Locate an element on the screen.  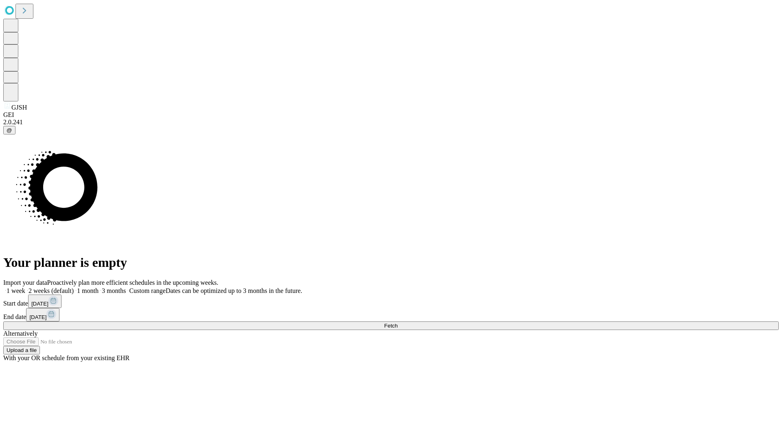
div: Start date is located at coordinates (391, 301).